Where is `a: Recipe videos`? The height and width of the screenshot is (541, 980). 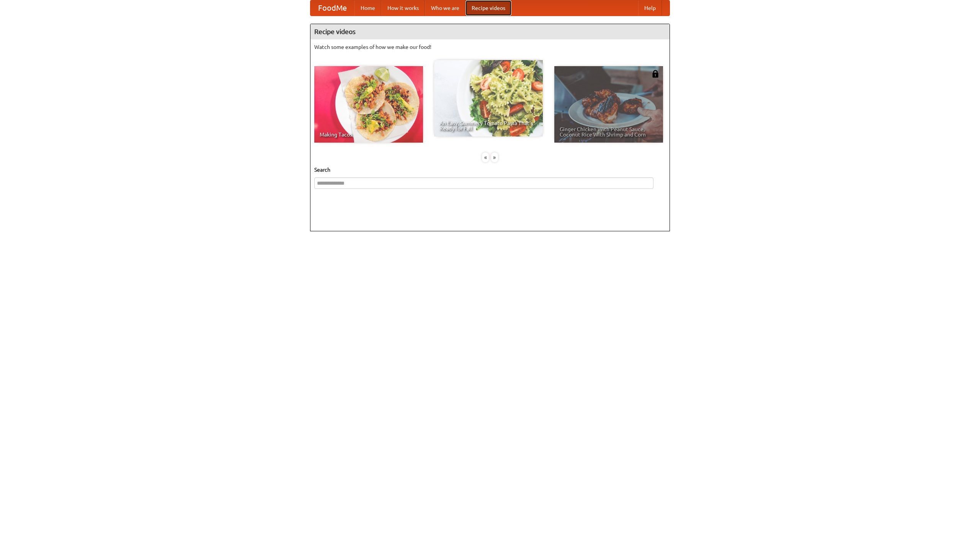 a: Recipe videos is located at coordinates (488, 8).